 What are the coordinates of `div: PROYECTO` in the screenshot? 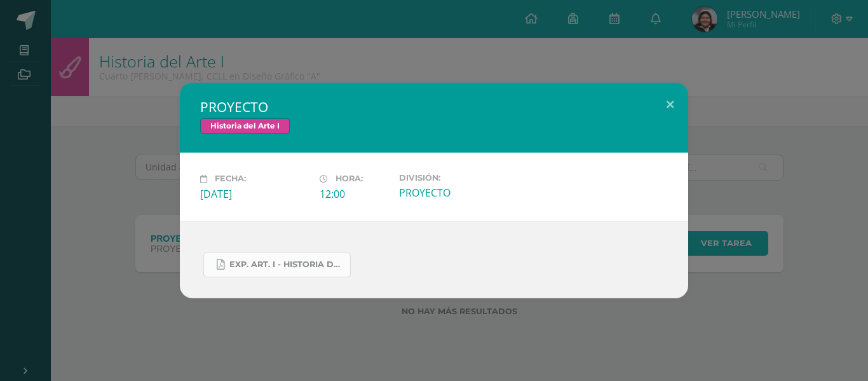 It's located at (454, 193).